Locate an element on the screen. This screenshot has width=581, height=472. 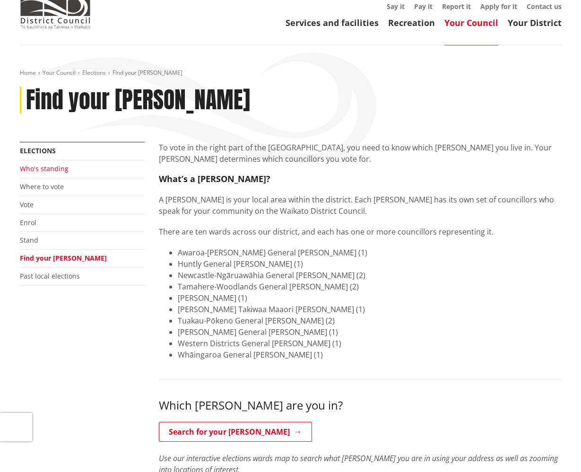
a: Apply for it is located at coordinates (499, 6).